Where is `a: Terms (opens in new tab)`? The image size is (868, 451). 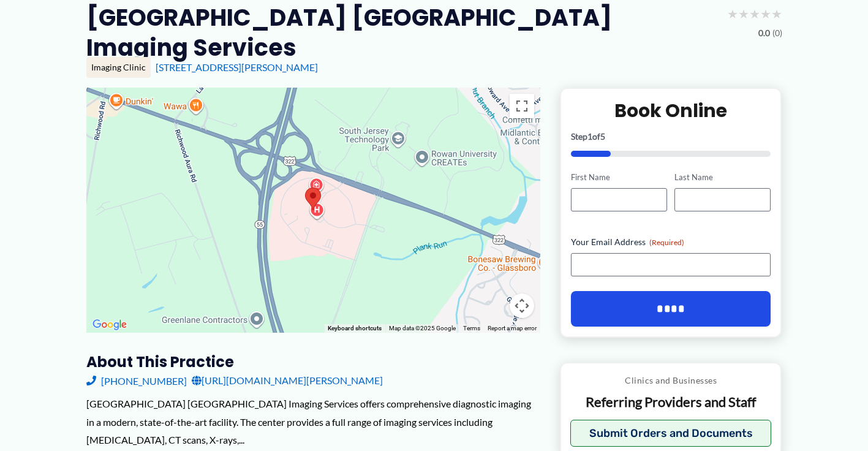
a: Terms (opens in new tab) is located at coordinates (472, 328).